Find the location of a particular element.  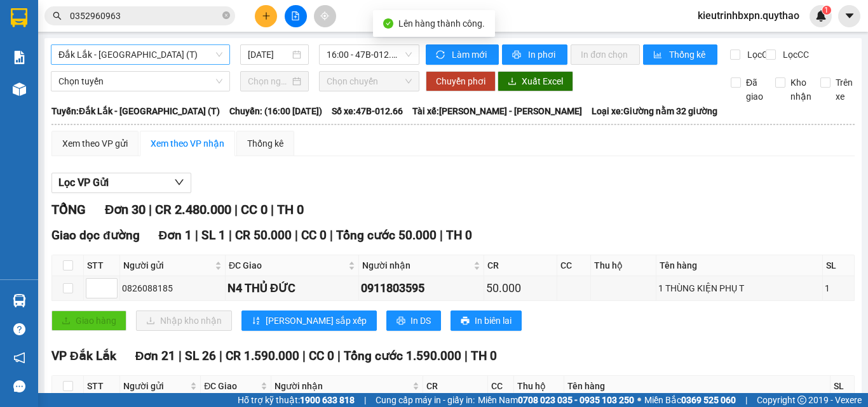

div: Xem theo VP gửi is located at coordinates (94, 144).